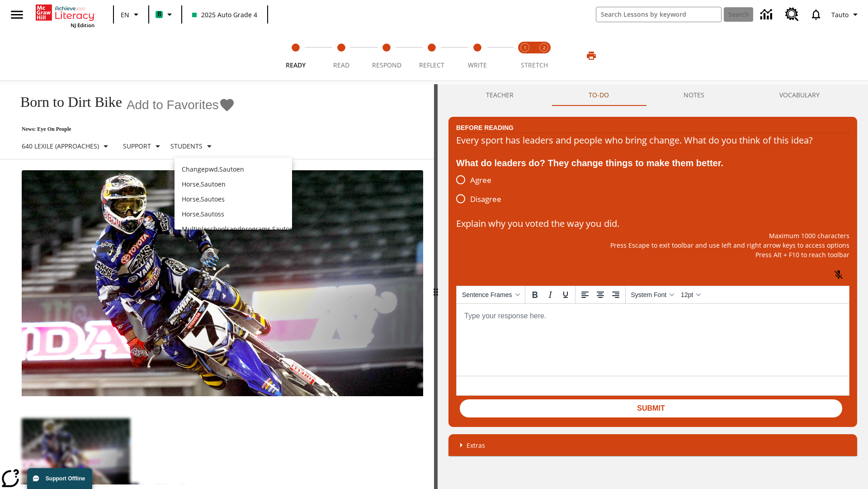 This screenshot has height=489, width=868. What do you see at coordinates (234, 168) in the screenshot?
I see `p: Changepwd , Sautoen` at bounding box center [234, 168].